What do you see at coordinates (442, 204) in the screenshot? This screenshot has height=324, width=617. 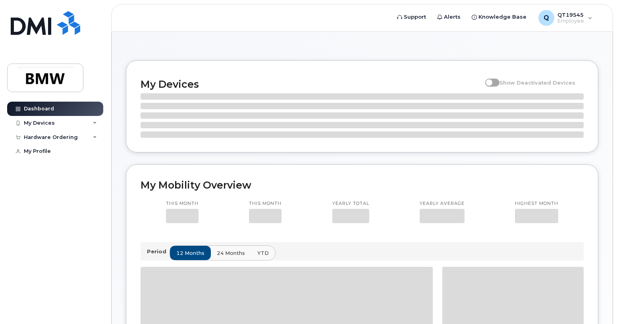 I see `p: Yearly average` at bounding box center [442, 204].